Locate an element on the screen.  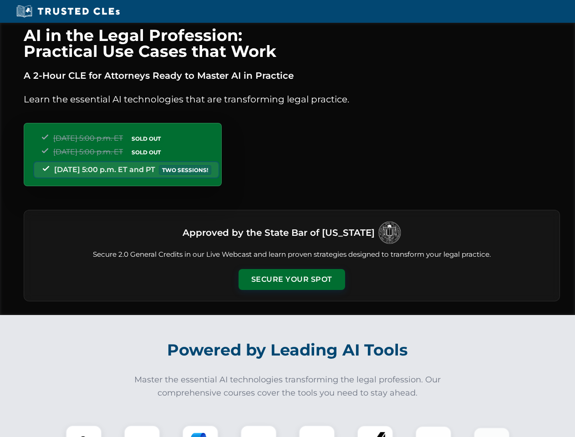
p: A 2-Hour CLE for Attorneys Ready to Master AI in Practice is located at coordinates (292, 76).